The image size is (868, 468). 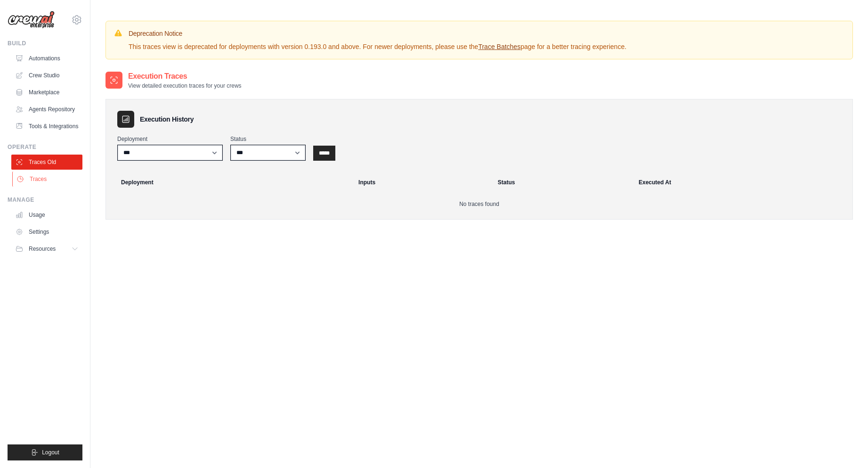 I want to click on div: Operate, so click(x=45, y=147).